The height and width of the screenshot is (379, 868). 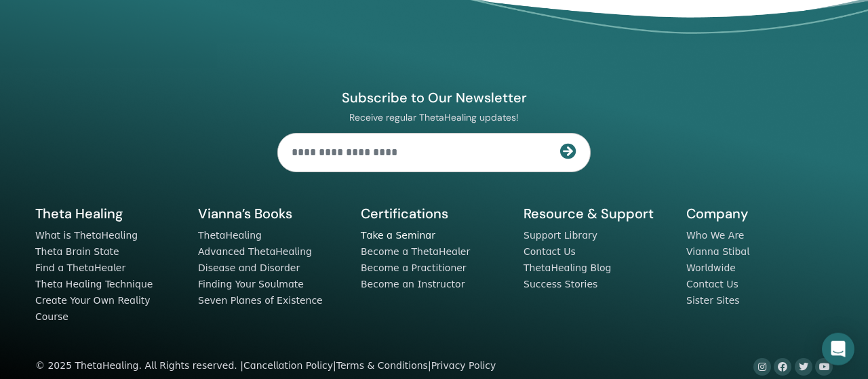 What do you see at coordinates (93, 284) in the screenshot?
I see `a: Theta Healing Technique` at bounding box center [93, 284].